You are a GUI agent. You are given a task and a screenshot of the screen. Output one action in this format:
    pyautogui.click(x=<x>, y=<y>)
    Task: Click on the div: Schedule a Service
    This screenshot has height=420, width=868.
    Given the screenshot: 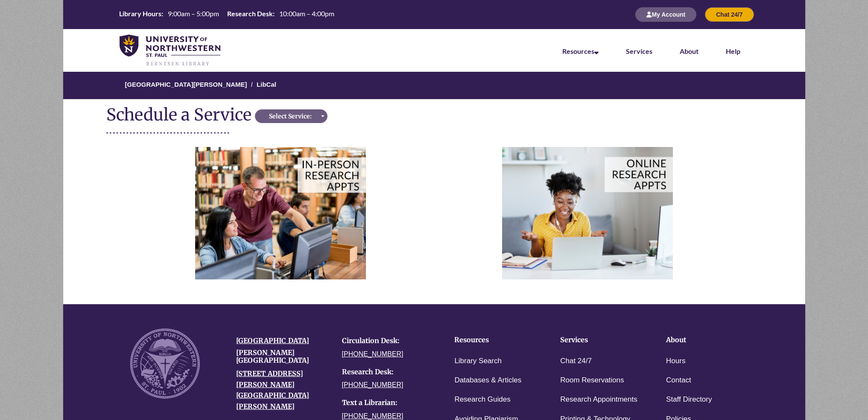 What is the action you would take?
    pyautogui.click(x=181, y=115)
    